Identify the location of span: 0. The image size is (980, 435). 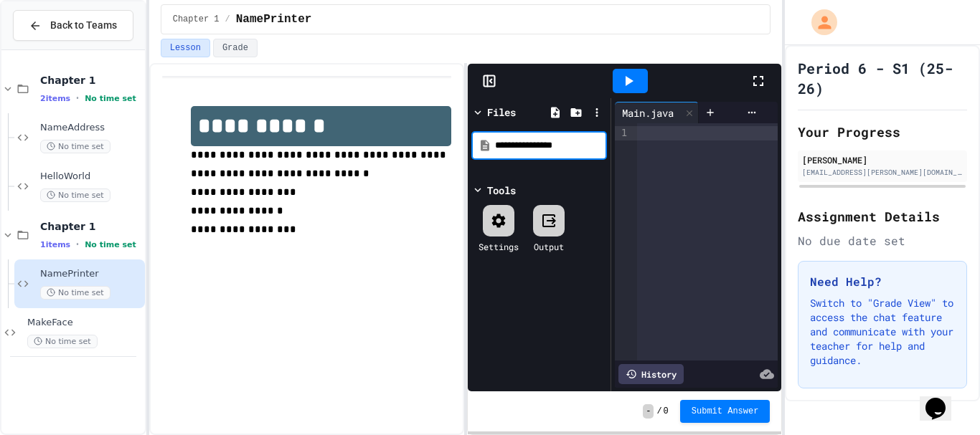
(666, 411).